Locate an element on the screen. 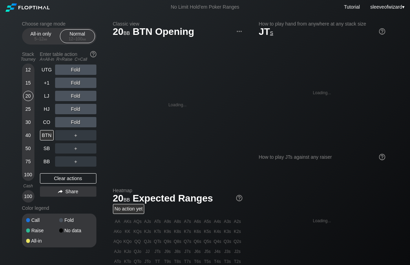  div: J6s is located at coordinates (198, 251).